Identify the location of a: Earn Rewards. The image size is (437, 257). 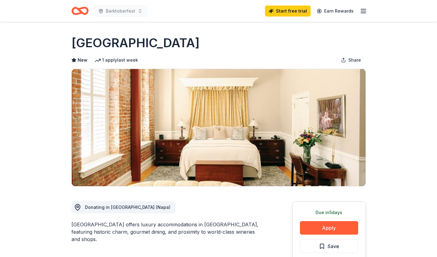
(335, 11).